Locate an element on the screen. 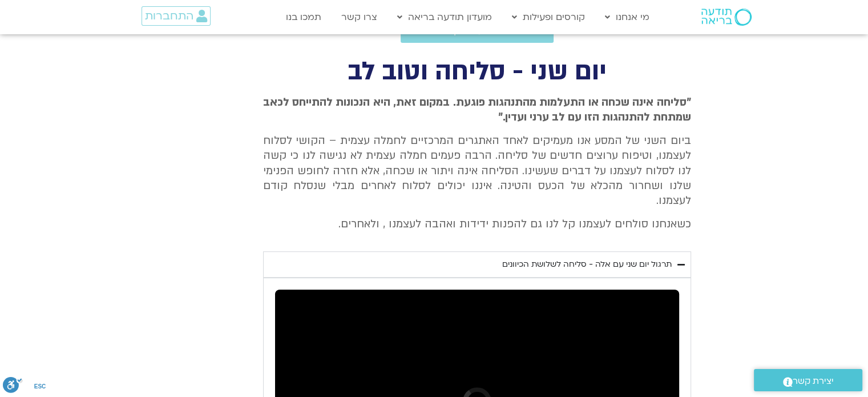  span: "סליחה אינה שכחה או התעלמות מהתנהגות פוגעת. במקום זאת, היא הנכונות להתייחס לכאב שמתחת להתנהגות הז... is located at coordinates (477, 110).